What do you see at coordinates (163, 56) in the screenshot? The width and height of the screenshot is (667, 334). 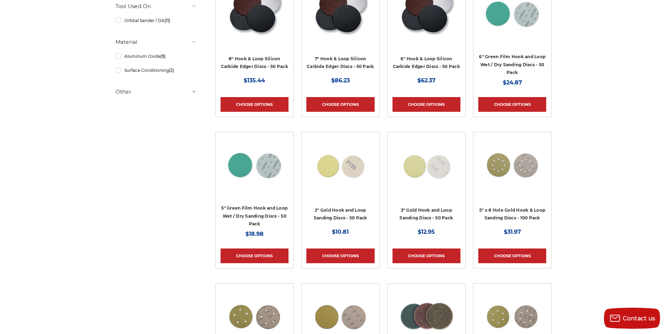 I see `span: (9)` at bounding box center [163, 56].